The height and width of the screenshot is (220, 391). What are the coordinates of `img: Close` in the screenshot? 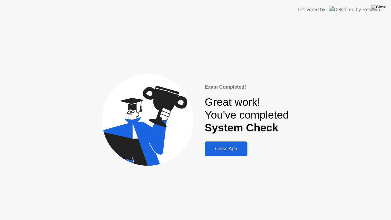 It's located at (379, 7).